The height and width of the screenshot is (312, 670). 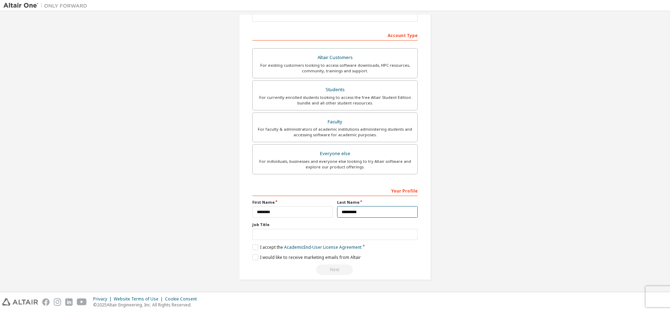 What do you see at coordinates (335, 122) in the screenshot?
I see `div: Faculty` at bounding box center [335, 122].